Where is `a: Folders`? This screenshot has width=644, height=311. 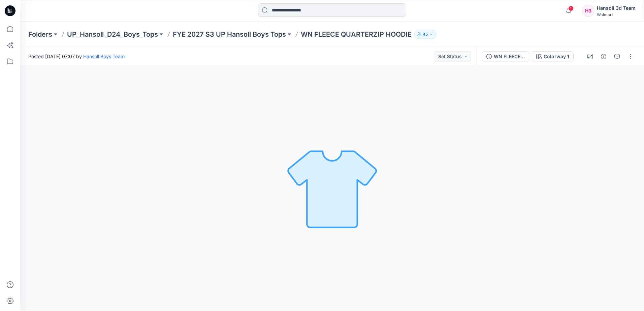 a: Folders is located at coordinates (40, 34).